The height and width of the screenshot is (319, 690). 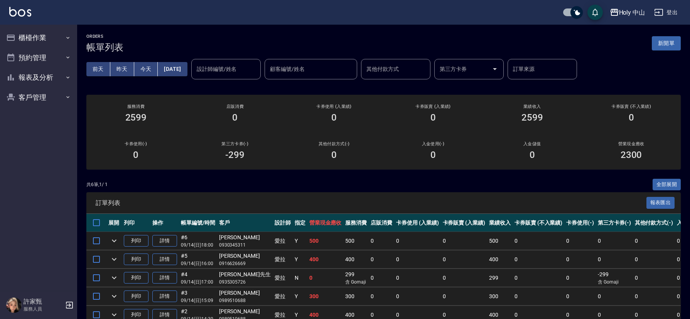 I want to click on button: 今天, so click(x=146, y=69).